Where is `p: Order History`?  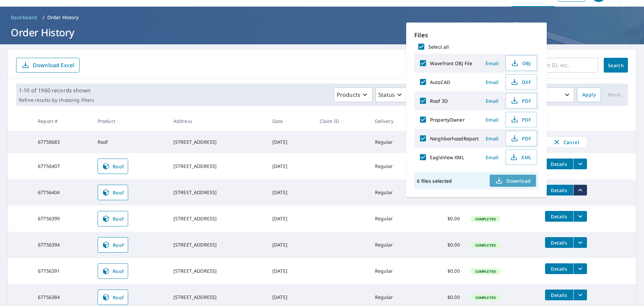 p: Order History is located at coordinates (63, 17).